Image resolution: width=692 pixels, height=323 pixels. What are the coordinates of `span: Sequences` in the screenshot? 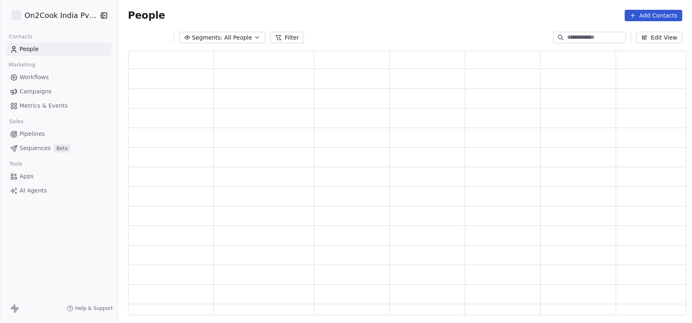 It's located at (35, 148).